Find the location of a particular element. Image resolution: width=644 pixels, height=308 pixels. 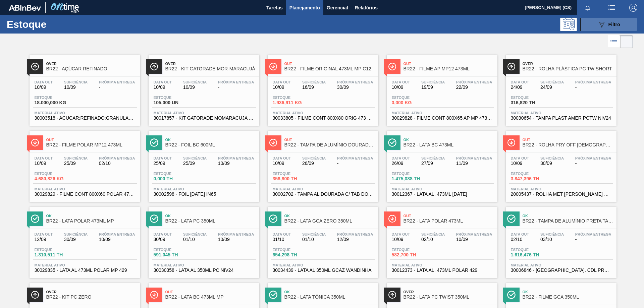

span: BR22 - KIT PC ZERO is located at coordinates (92, 296).